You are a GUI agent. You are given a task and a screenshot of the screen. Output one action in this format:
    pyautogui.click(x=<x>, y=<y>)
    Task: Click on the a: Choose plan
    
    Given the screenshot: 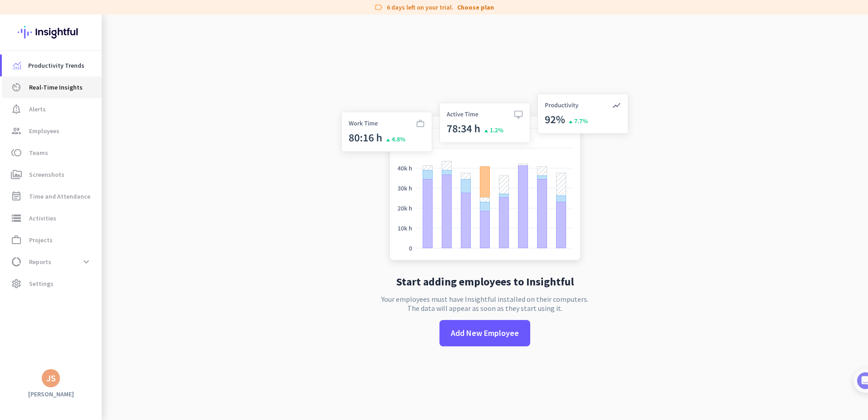 What is the action you would take?
    pyautogui.click(x=475, y=7)
    